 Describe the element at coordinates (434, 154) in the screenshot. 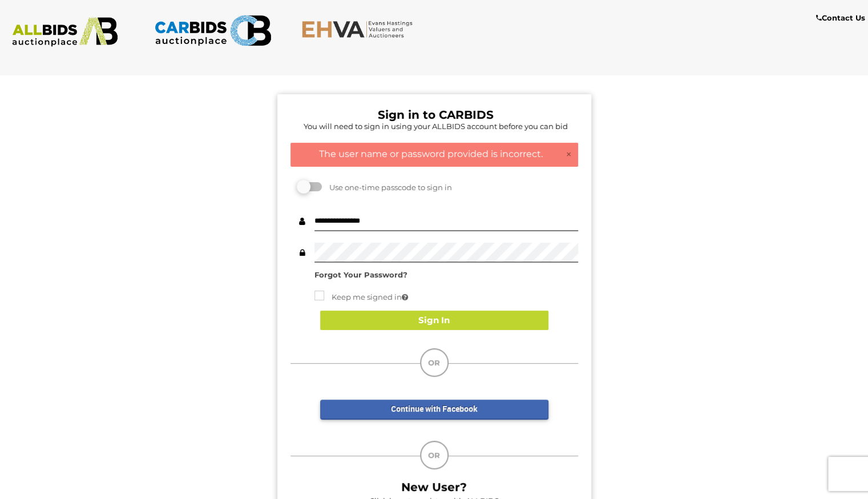

I see `h4: The user name or password provided is incorrect.` at that location.